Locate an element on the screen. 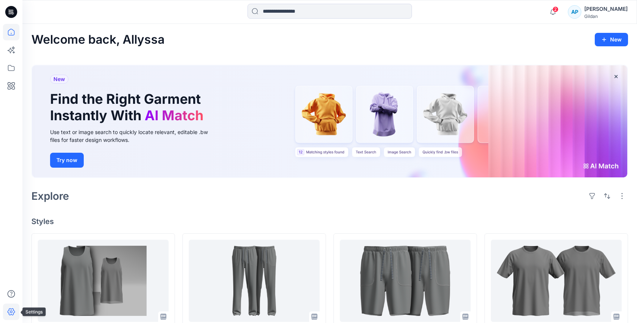  a: GM2905WH is located at coordinates (103, 281).